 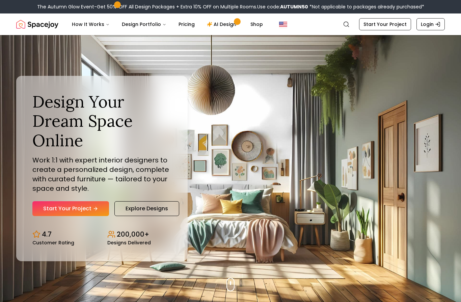 What do you see at coordinates (294, 7) in the screenshot?
I see `b: AUTUMN50` at bounding box center [294, 7].